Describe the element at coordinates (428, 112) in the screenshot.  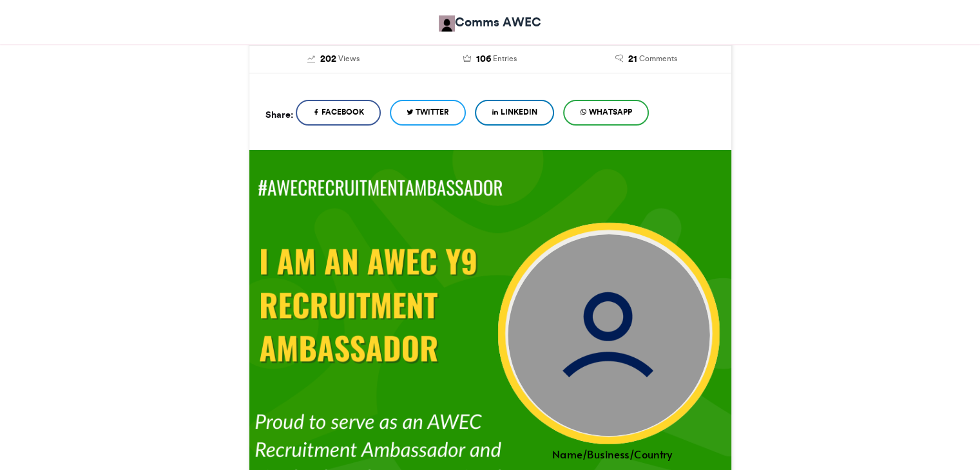
I see `a: Twitter` at that location.